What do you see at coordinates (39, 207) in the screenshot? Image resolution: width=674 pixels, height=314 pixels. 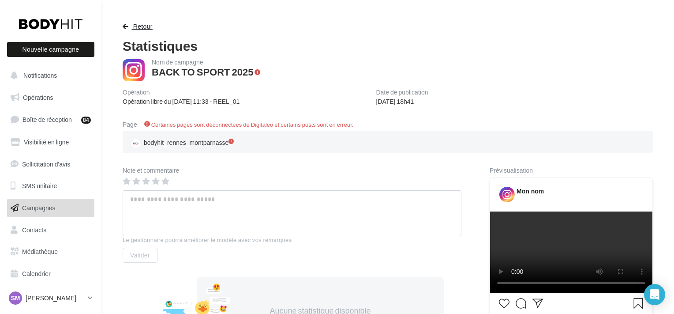 I see `span: Campagnes` at bounding box center [39, 207].